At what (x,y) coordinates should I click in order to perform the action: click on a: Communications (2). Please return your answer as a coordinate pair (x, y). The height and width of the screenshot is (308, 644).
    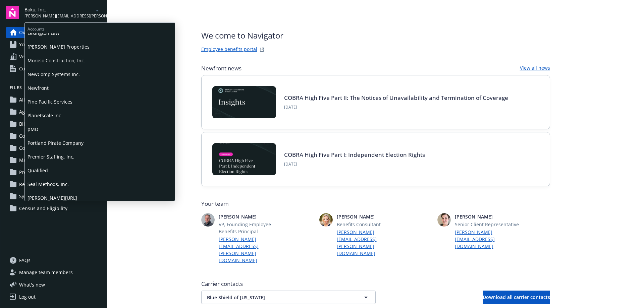
    Looking at the image, I should click on (53, 148).